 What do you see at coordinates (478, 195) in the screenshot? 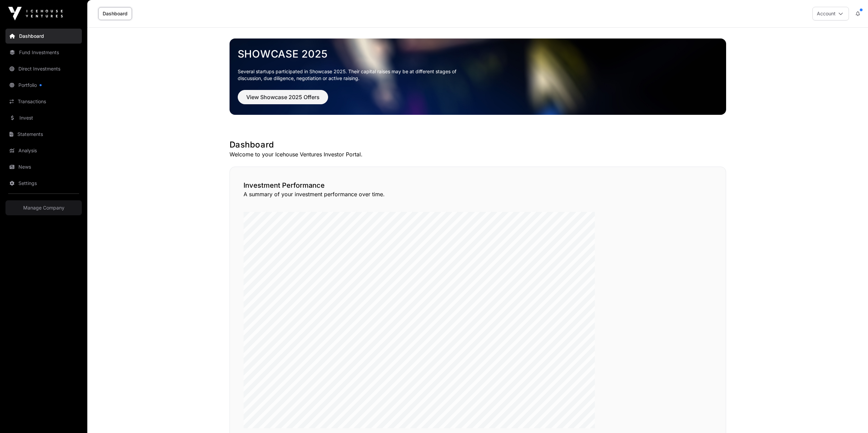
I see `p: A summary of your investment performance over time.` at bounding box center [478, 195].